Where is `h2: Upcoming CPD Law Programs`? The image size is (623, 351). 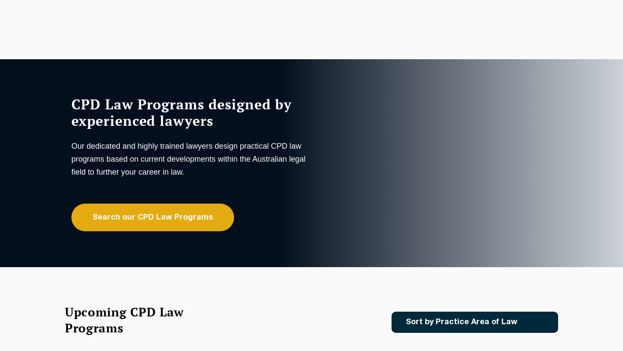 h2: Upcoming CPD Law Programs is located at coordinates (135, 320).